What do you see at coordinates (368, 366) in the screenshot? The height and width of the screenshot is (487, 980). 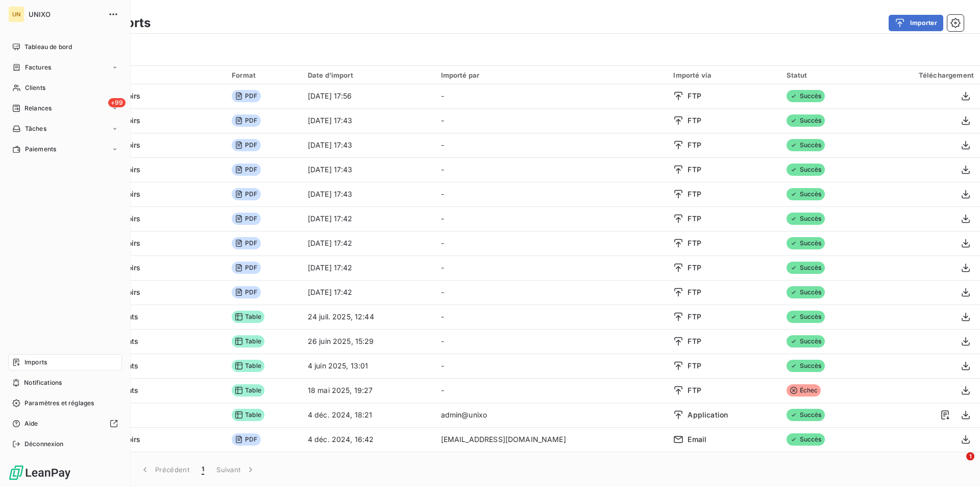 I see `td: 4 juin 2025, 13:01` at bounding box center [368, 366].